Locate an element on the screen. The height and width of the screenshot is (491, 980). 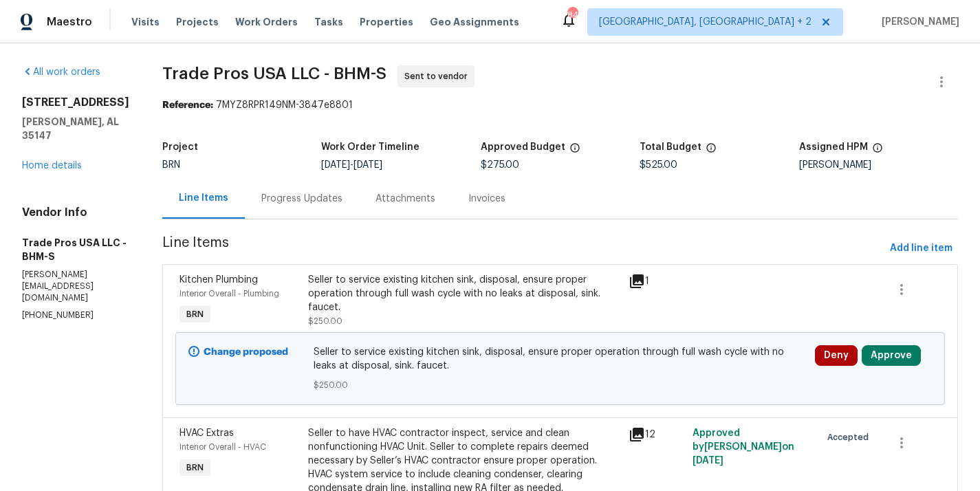
h5: Trade Pros USA LLC - BHM-S is located at coordinates (76, 249).